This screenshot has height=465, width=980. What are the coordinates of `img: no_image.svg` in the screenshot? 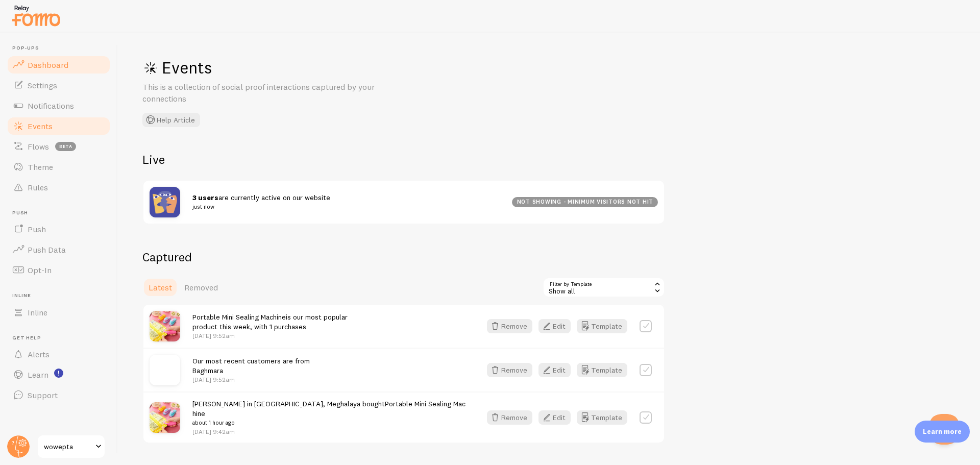 It's located at (165, 370).